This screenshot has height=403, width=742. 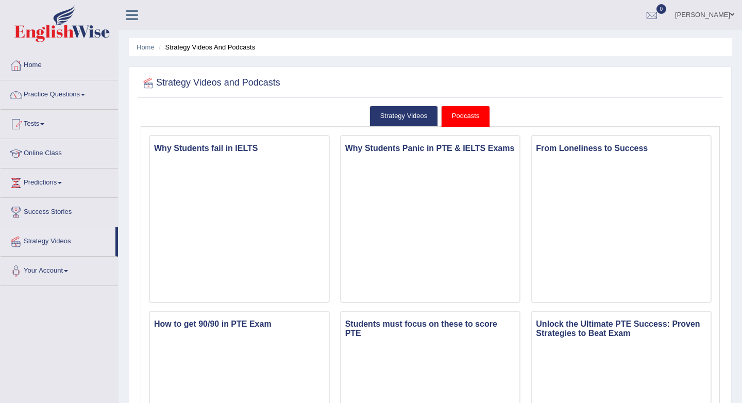 I want to click on h3: Unlock the Ultimate PTE Success: Proven Strategies to Beat Exam, so click(x=621, y=328).